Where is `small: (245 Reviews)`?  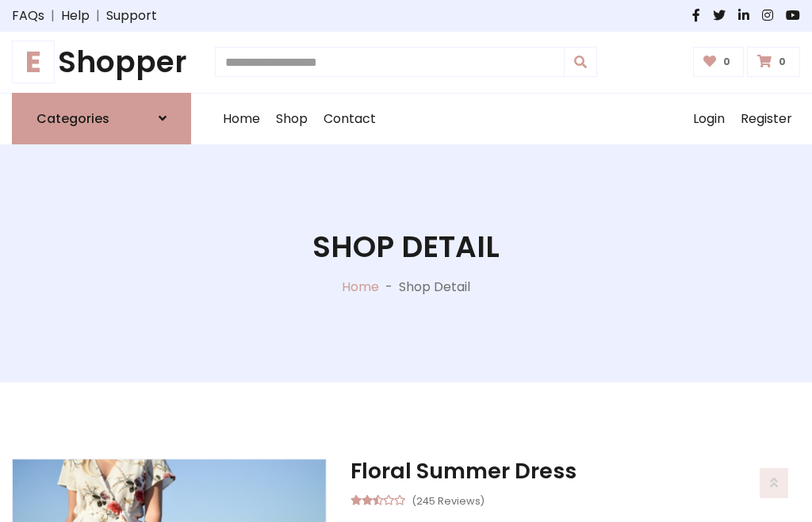 small: (245 Reviews) is located at coordinates (448, 500).